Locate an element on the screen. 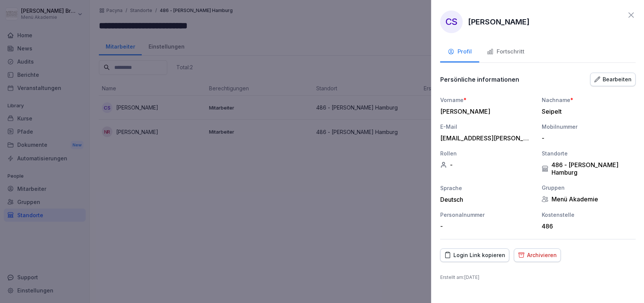 Image resolution: width=644 pixels, height=303 pixels. div: Bearbeiten is located at coordinates (613, 80).